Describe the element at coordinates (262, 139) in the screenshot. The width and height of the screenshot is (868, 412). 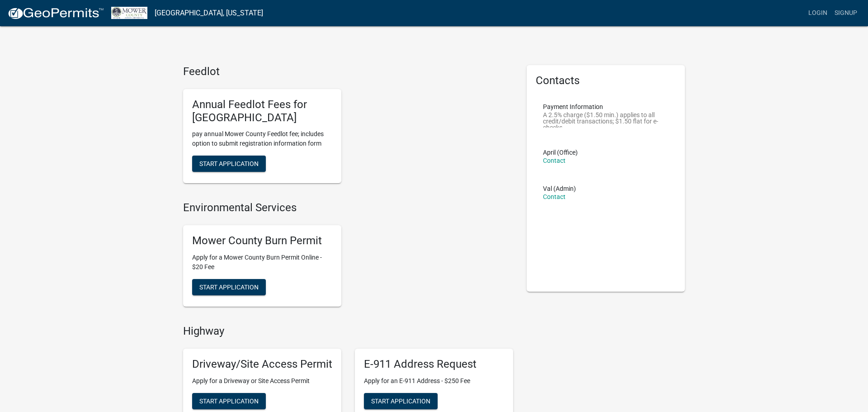
I see `p: pay annual Mower County Feedlot fee; includes option to submit registration information form` at that location.